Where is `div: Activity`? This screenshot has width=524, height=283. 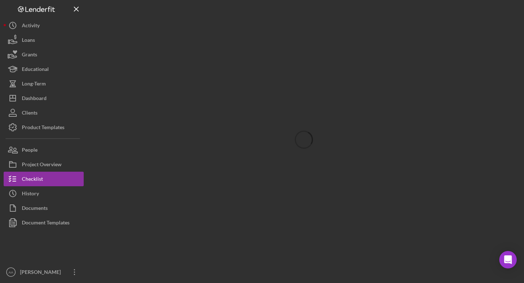 div: Activity is located at coordinates (31, 26).